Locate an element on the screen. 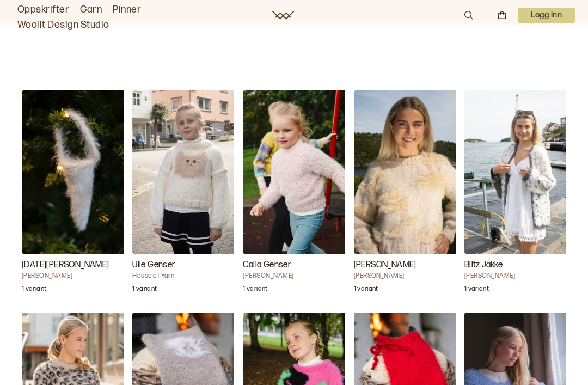 The image size is (588, 385). img: Ane Kydland ThomassenNoel Kremmerhus is located at coordinates (76, 172).